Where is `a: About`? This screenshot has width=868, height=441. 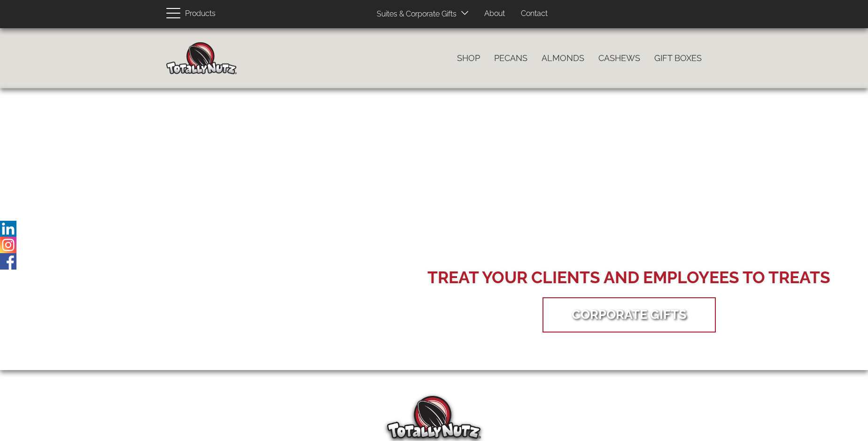 a: About is located at coordinates (495, 14).